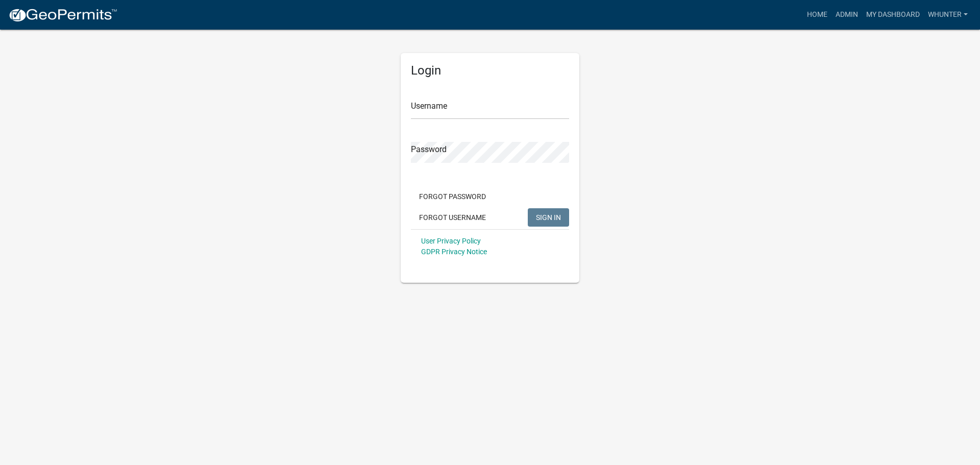  I want to click on a: Home, so click(817, 15).